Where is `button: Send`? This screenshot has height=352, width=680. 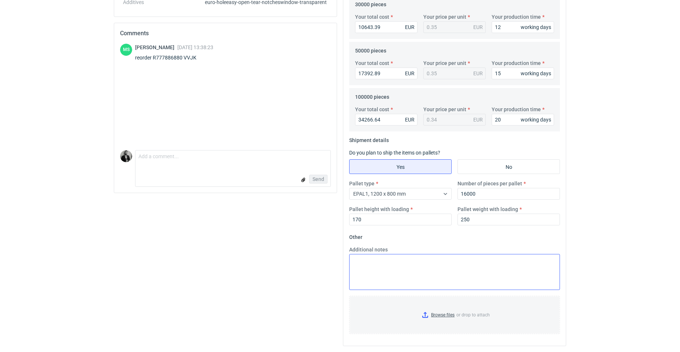 button: Send is located at coordinates (319, 179).